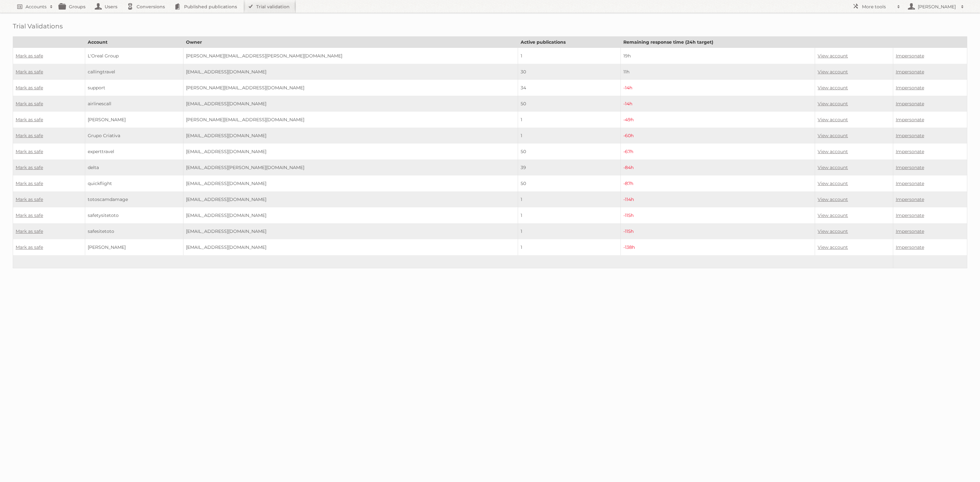 This screenshot has width=980, height=482. Describe the element at coordinates (134, 199) in the screenshot. I see `td: totoscamdamage` at that location.